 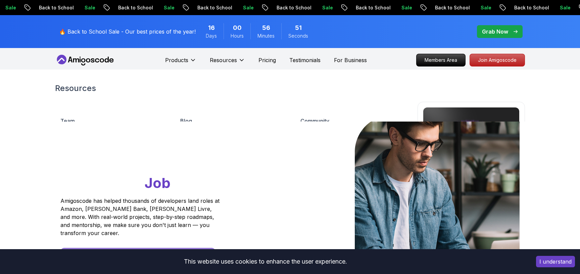 I want to click on a: Community, so click(x=352, y=130).